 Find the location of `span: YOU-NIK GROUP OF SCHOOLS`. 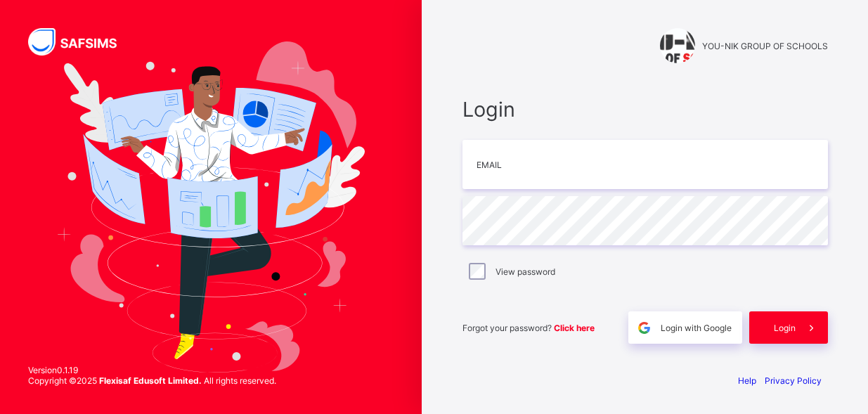

span: YOU-NIK GROUP OF SCHOOLS is located at coordinates (765, 46).